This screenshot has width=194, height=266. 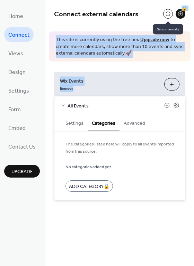 What do you see at coordinates (19, 91) in the screenshot?
I see `span: Settings` at bounding box center [19, 91].